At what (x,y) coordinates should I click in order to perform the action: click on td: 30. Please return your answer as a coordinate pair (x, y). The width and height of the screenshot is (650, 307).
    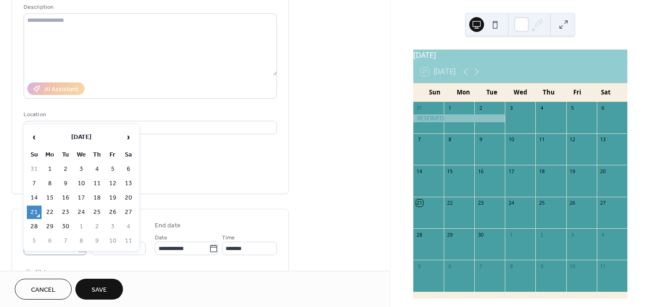
    Looking at the image, I should click on (66, 226).